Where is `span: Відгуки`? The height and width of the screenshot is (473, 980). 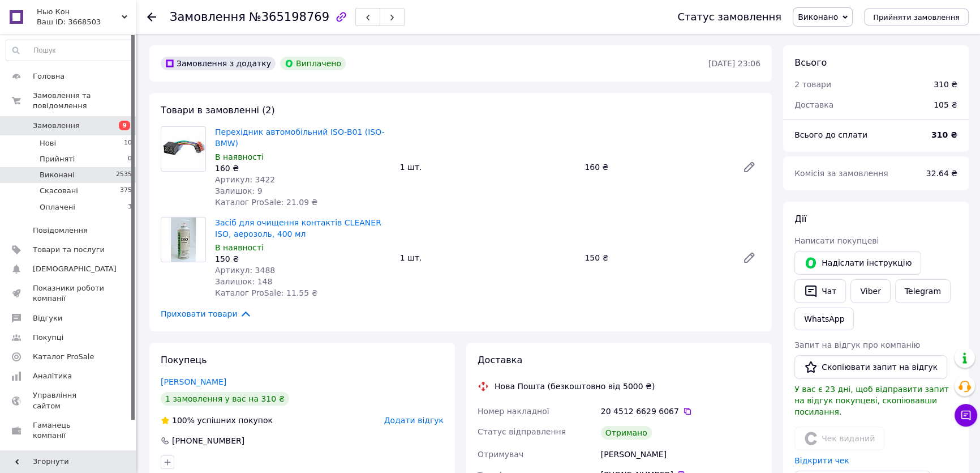
span: Відгуки is located at coordinates (48, 318).